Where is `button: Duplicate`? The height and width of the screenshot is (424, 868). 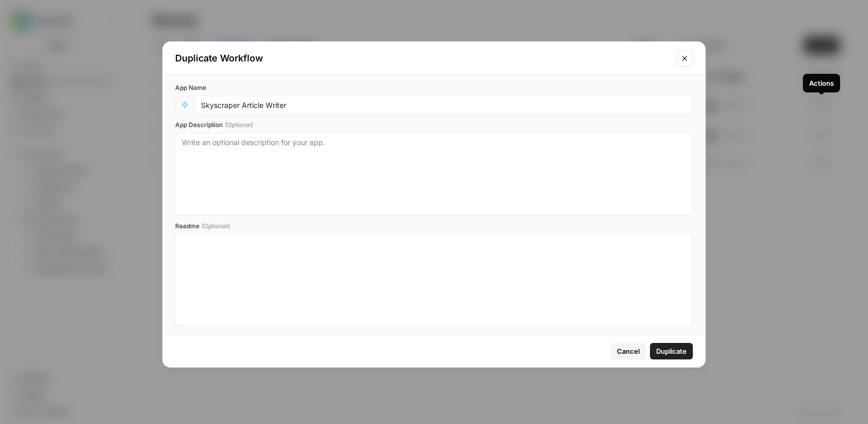
button: Duplicate is located at coordinates (671, 352).